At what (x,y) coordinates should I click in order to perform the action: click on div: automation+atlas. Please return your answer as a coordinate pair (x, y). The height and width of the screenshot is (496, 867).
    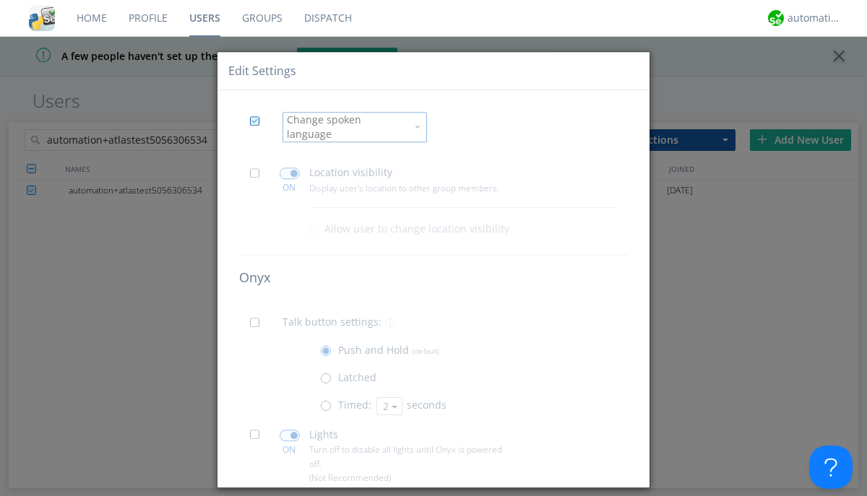
    Looking at the image, I should click on (814, 18).